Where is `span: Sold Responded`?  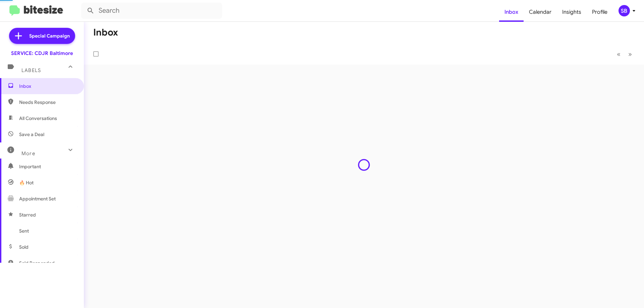
span: Sold Responded is located at coordinates (37, 263).